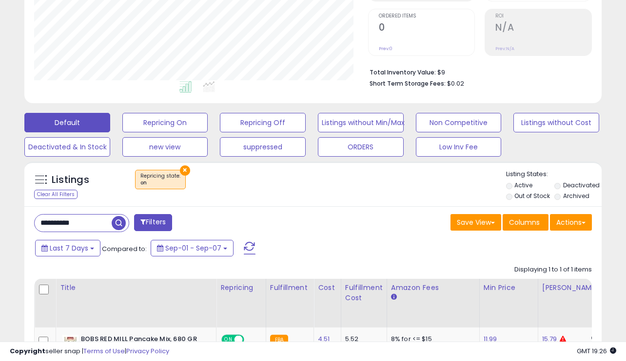  What do you see at coordinates (361, 123) in the screenshot?
I see `button: Listings without Min/Max` at bounding box center [361, 123].